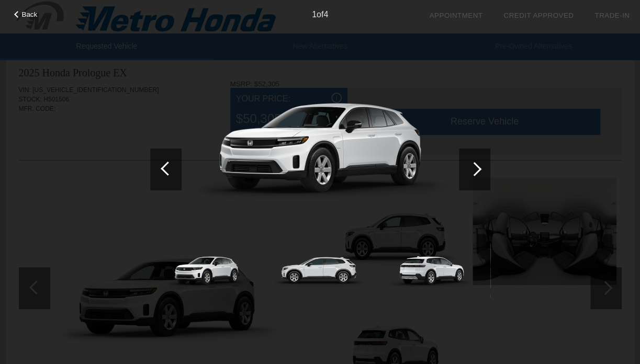 The image size is (640, 364). What do you see at coordinates (539, 15) in the screenshot?
I see `a: Credit Approved` at bounding box center [539, 15].